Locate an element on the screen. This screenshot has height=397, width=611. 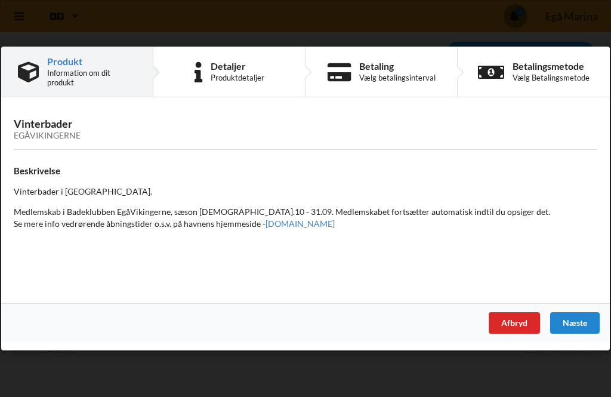
div: Betaling is located at coordinates (397, 66).